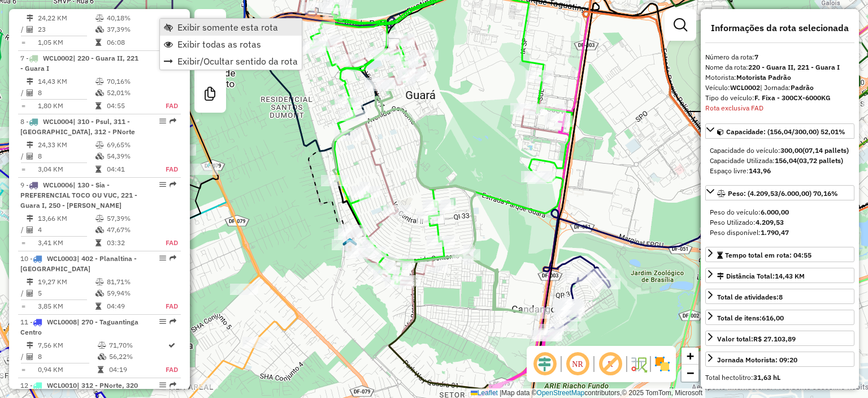  I want to click on a: Distância Total:14,43 KM, so click(780, 275).